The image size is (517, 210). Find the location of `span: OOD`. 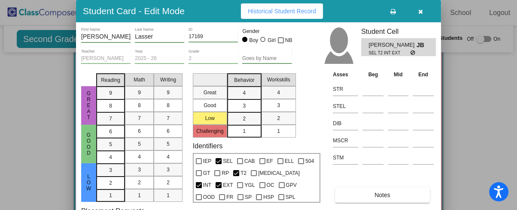

span: OOD is located at coordinates (209, 197).